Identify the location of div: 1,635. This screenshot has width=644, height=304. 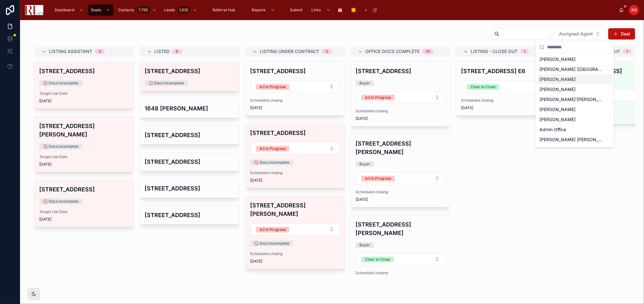
(184, 10).